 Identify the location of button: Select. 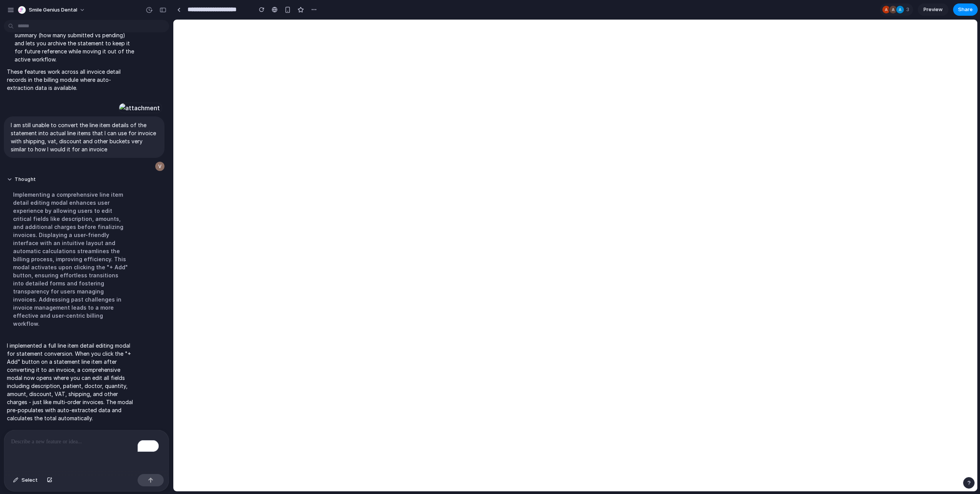
(26, 480).